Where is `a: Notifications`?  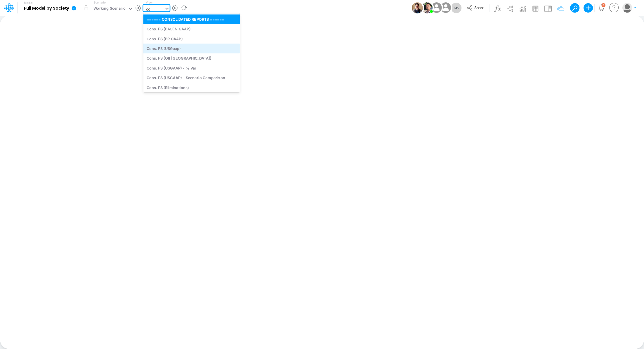 a: Notifications is located at coordinates (601, 7).